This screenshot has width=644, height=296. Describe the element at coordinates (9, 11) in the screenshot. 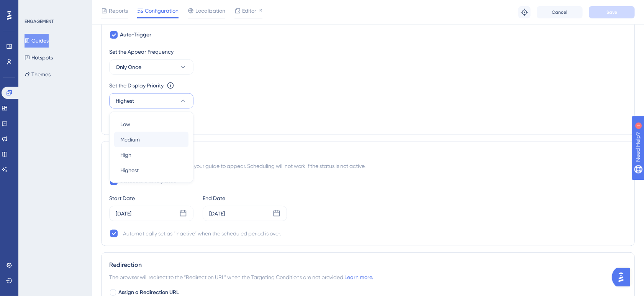

I see `img: launcher-image-alternative-text` at that location.